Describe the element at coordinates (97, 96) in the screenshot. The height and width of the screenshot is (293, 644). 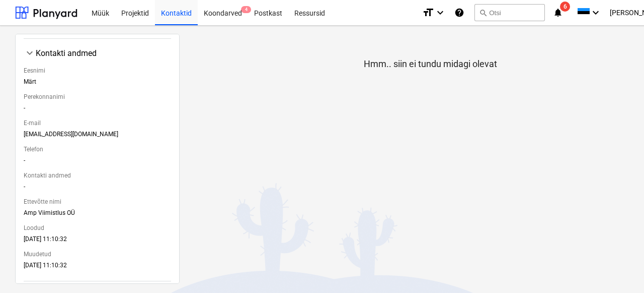
I see `div: Perekonnanimi` at that location.